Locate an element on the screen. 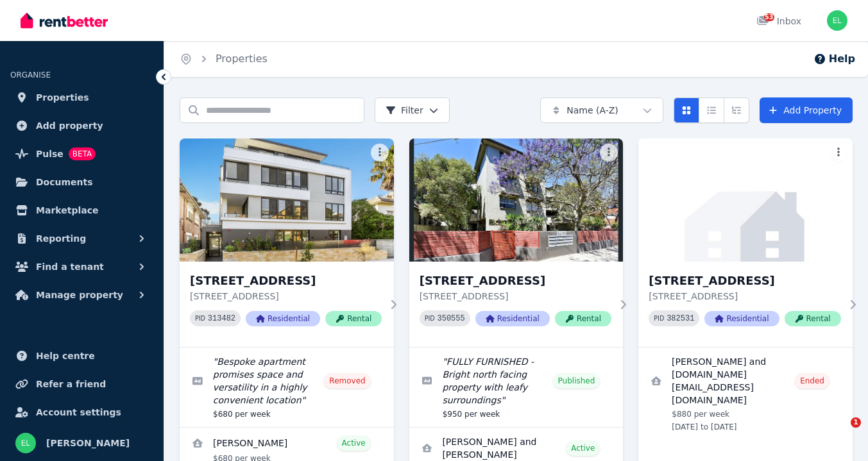 Image resolution: width=868 pixels, height=461 pixels. button: Find a tenant is located at coordinates (81, 267).